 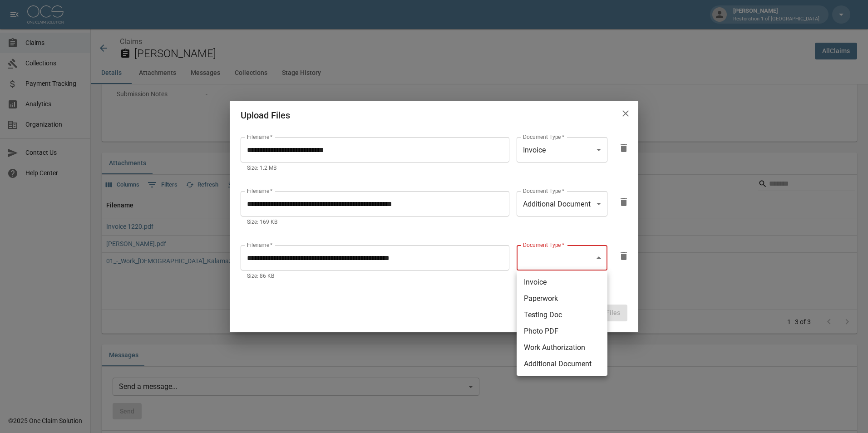 I want to click on li: Photo PDF, so click(x=562, y=331).